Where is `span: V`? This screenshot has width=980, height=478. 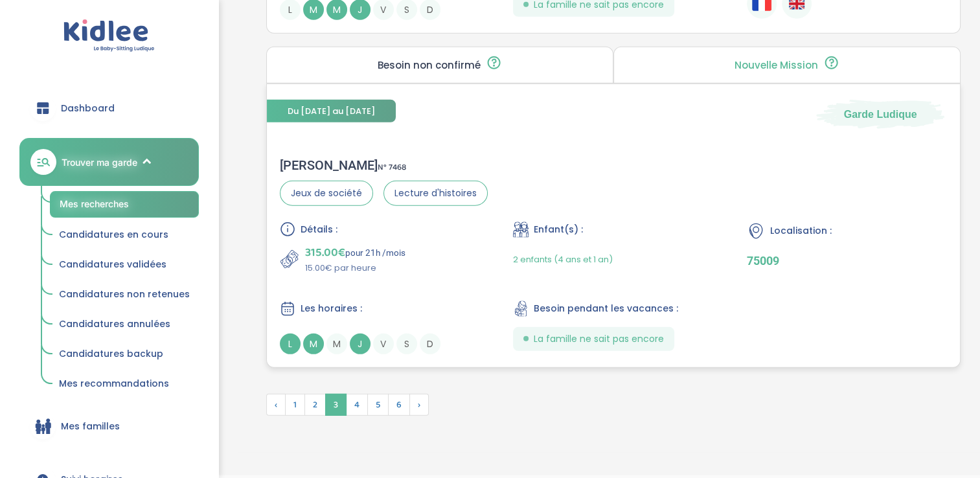 span: V is located at coordinates (383, 344).